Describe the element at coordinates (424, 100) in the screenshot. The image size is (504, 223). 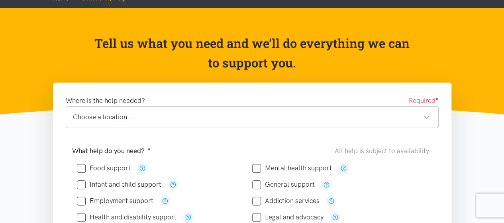
I see `span: Required` at that location.